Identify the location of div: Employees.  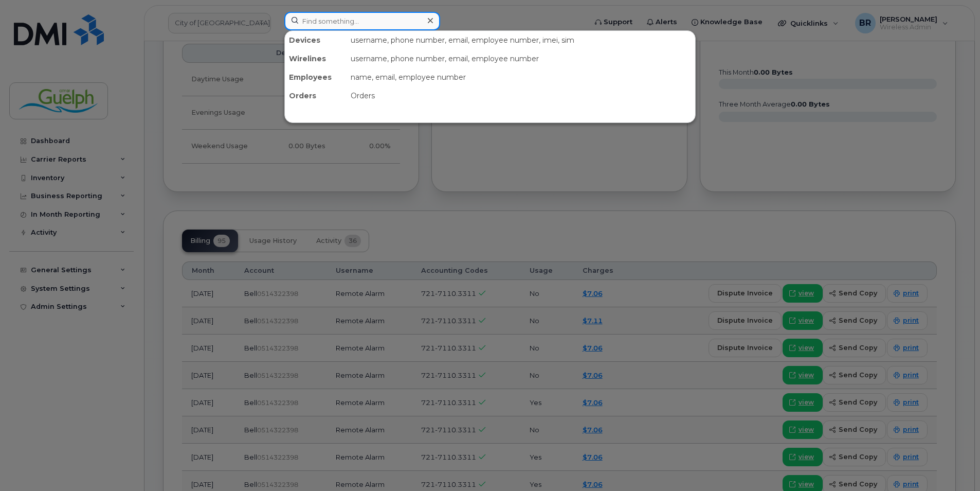
(316, 77).